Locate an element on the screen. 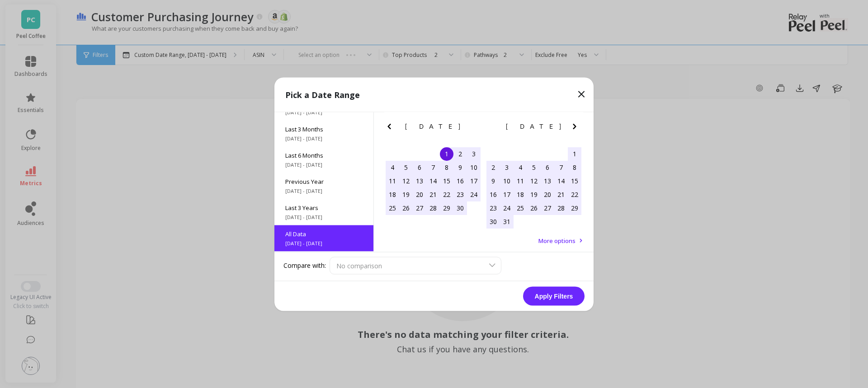 Image resolution: width=868 pixels, height=388 pixels. div: Choose Wednesday, July 26th, 2017 is located at coordinates (534, 208).